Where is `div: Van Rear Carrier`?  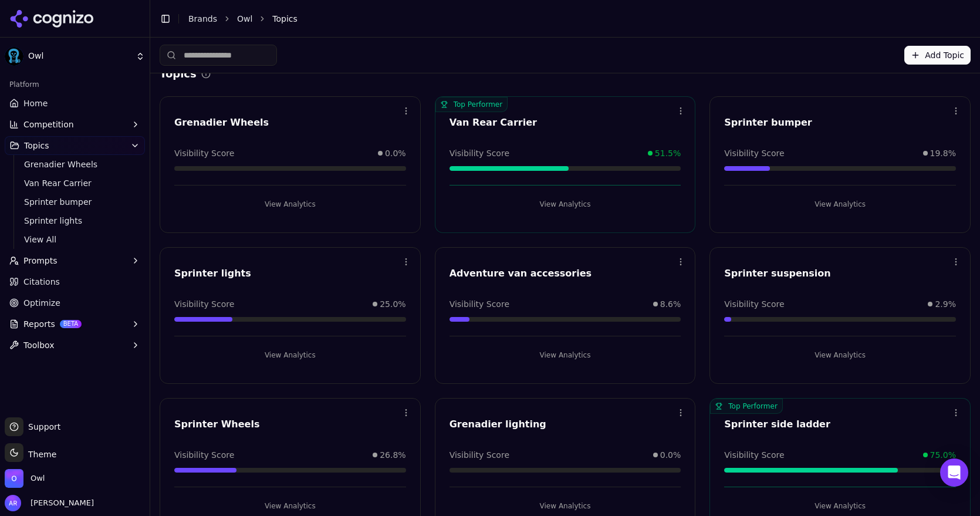 div: Van Rear Carrier is located at coordinates (565, 122).